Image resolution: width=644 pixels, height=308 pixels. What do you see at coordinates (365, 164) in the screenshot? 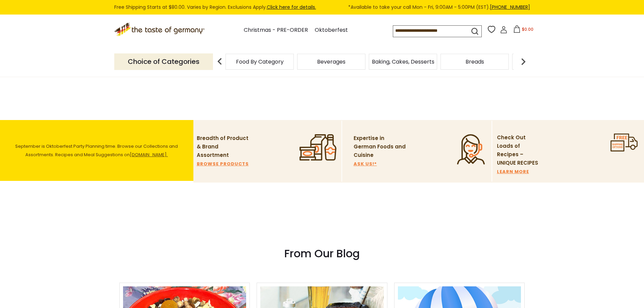
I see `a: ASK US!*` at bounding box center [365, 164].